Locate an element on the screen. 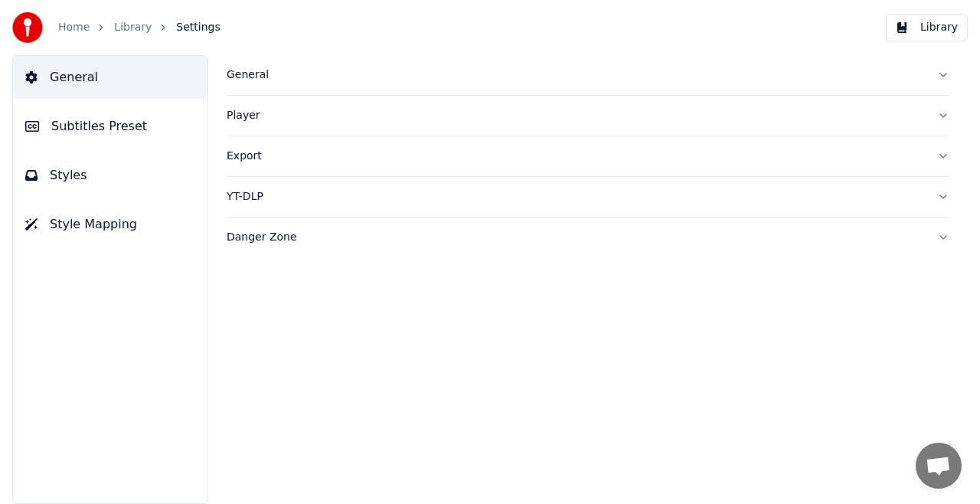 Image resolution: width=980 pixels, height=504 pixels. button: Player is located at coordinates (588, 115).